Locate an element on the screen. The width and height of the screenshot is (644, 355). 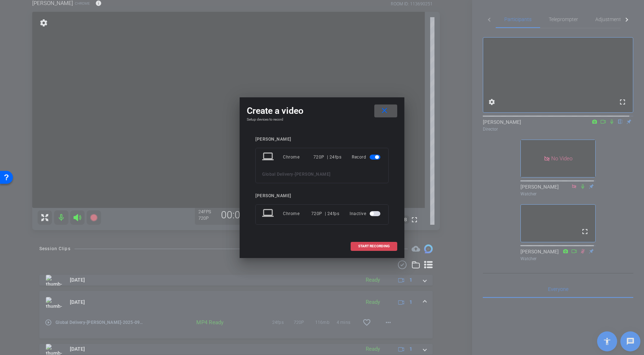
div: Inactive is located at coordinates (365, 214).